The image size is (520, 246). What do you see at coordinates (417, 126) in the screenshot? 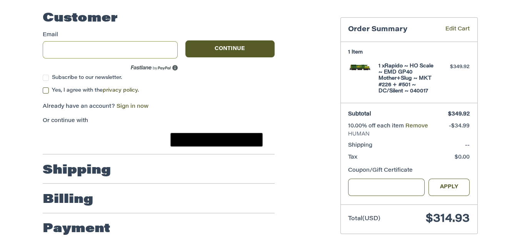
I see `a: Remove` at bounding box center [417, 126].